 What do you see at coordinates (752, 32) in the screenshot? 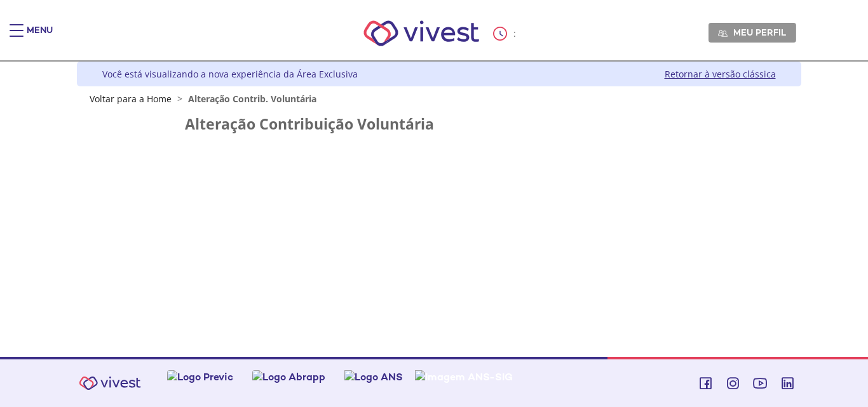
I see `a: Meu perfil` at bounding box center [752, 32].